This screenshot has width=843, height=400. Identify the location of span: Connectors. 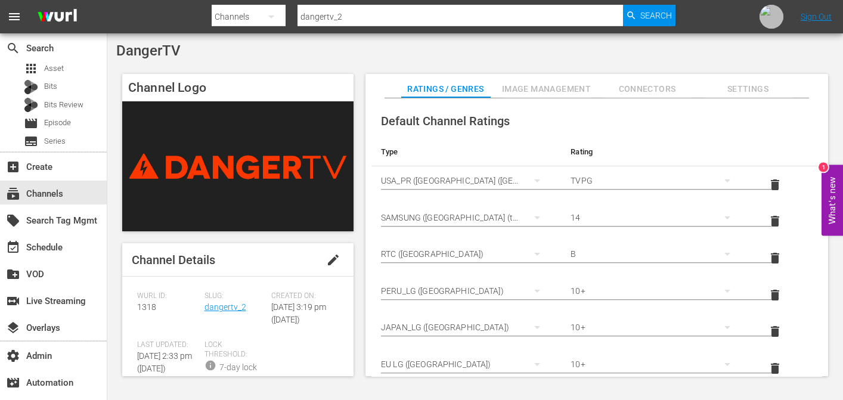
(647, 89).